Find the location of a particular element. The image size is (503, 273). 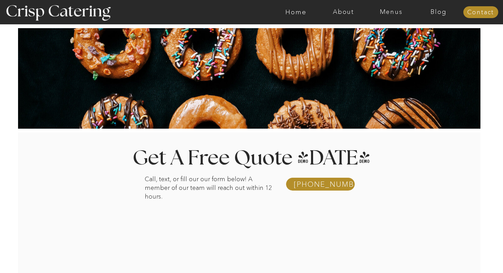

nav: Contact is located at coordinates (481, 13).